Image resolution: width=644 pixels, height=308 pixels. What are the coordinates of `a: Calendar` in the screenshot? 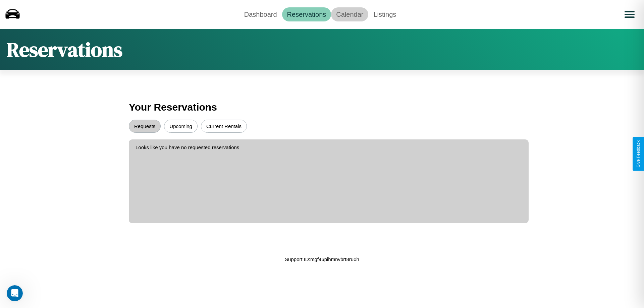 It's located at (349, 14).